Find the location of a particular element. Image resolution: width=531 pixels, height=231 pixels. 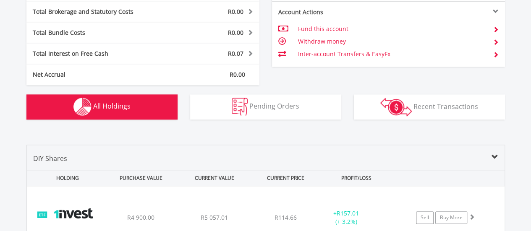

div: Total Brokerage and Statutory Costs is located at coordinates (95, 12).